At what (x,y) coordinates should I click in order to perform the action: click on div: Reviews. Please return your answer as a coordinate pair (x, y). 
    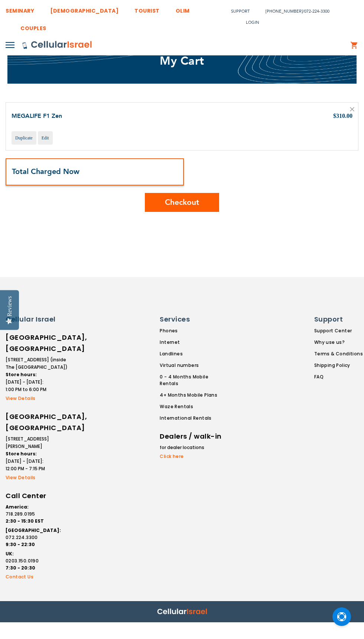
    Looking at the image, I should click on (10, 306).